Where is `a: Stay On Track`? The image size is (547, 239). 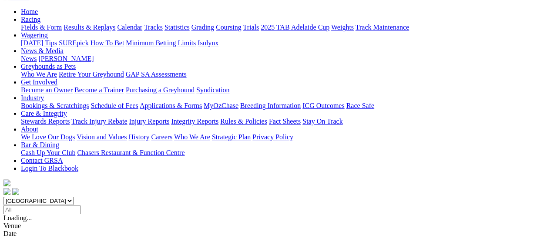 a: Stay On Track is located at coordinates (323, 121).